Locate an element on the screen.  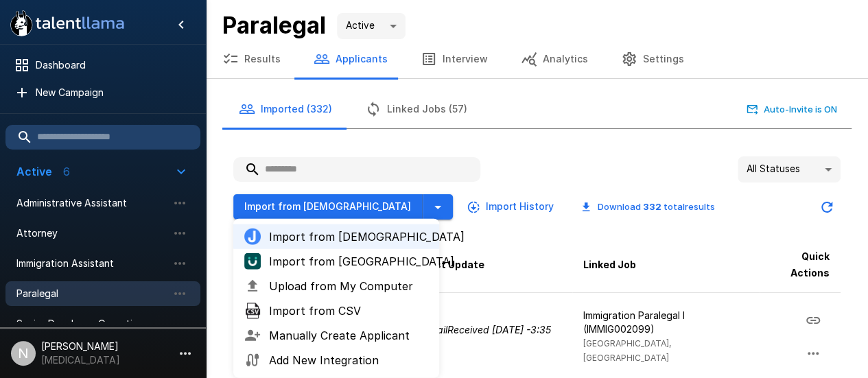
span: Manually Create Applicant is located at coordinates (348, 335).